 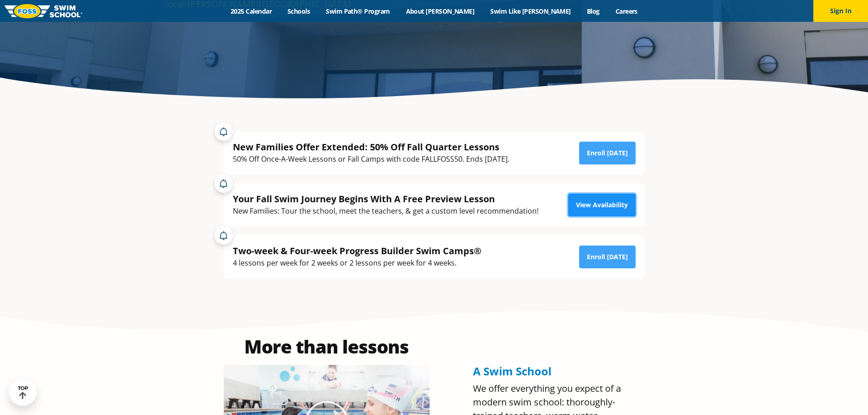 What do you see at coordinates (593, 11) in the screenshot?
I see `a: Blog` at bounding box center [593, 11].